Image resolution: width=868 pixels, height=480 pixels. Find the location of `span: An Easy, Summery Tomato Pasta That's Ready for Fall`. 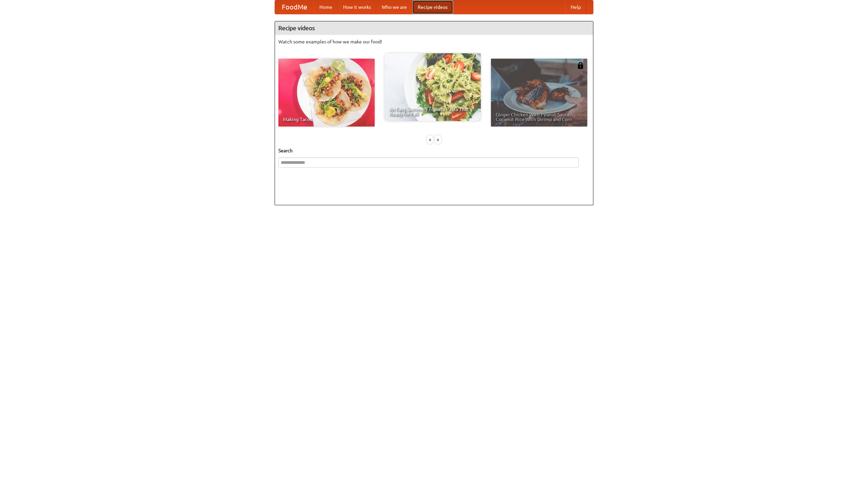

span: An Easy, Summery Tomato Pasta That's Ready for Fall is located at coordinates (433, 111).